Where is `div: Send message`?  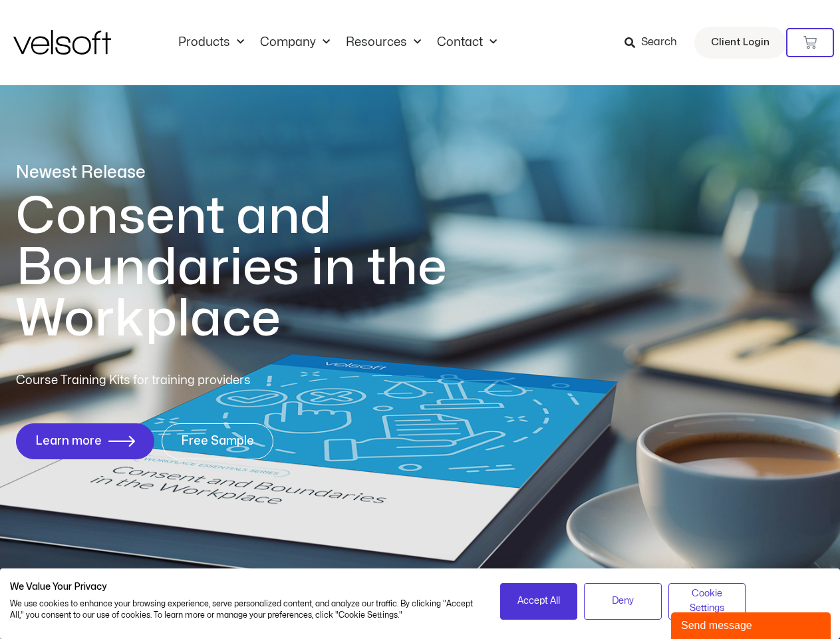 div: Send message is located at coordinates (80, 16).